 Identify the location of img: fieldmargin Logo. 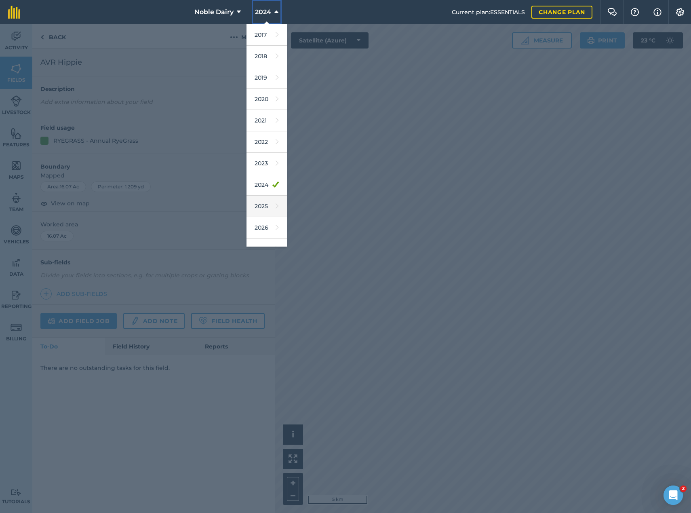
(14, 12).